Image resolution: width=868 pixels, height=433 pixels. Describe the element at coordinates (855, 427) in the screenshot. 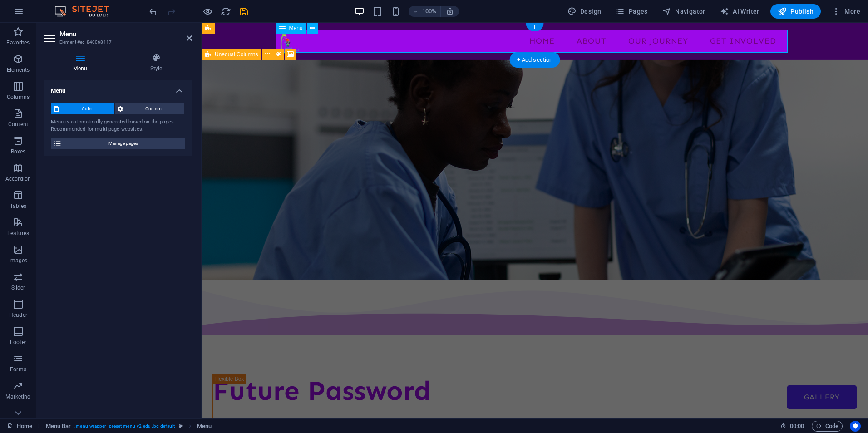

I see `button: Usercentrics` at that location.